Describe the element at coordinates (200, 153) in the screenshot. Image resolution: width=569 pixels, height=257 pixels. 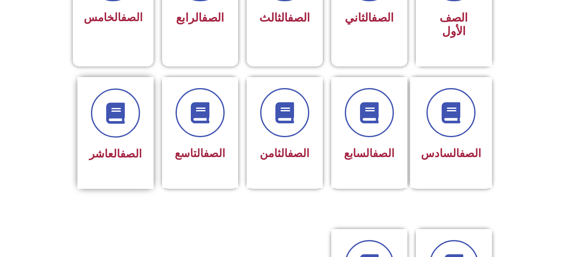
I see `span: التاسع` at that location.